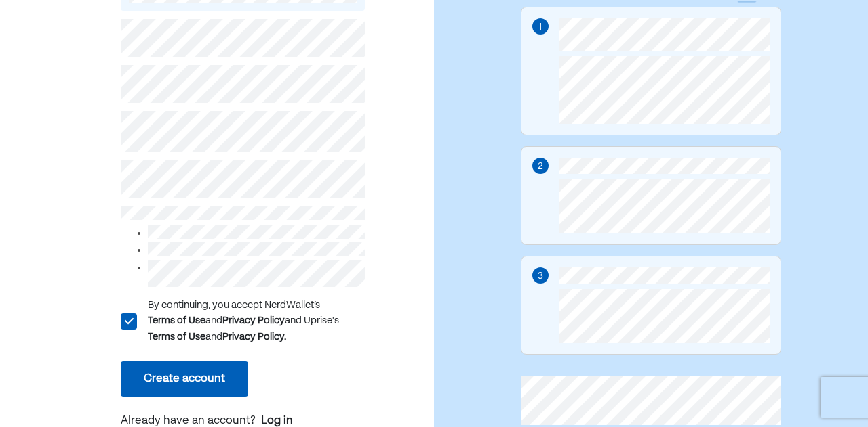  Describe the element at coordinates (540, 167) in the screenshot. I see `div: 2` at that location.